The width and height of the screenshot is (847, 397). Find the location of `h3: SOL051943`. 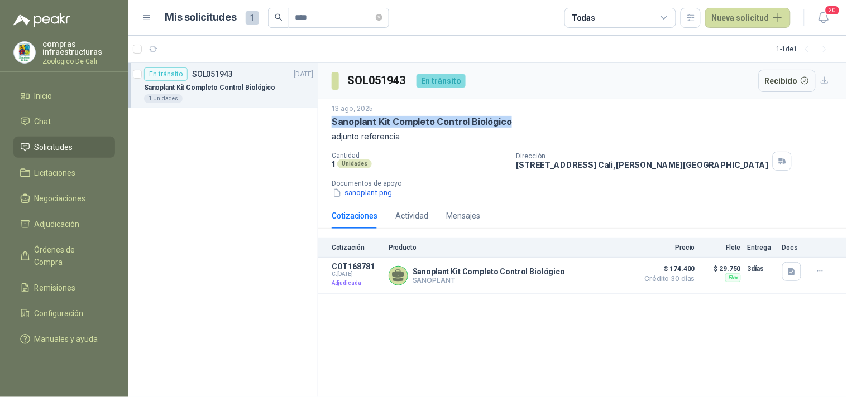

h3: SOL051943 is located at coordinates (377, 80).